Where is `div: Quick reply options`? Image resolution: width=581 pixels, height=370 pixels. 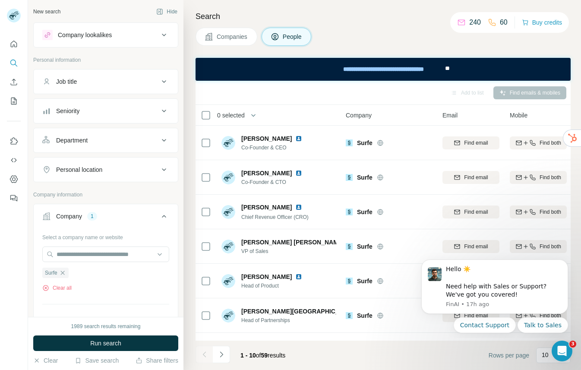 div: Quick reply options is located at coordinates (86, 73).